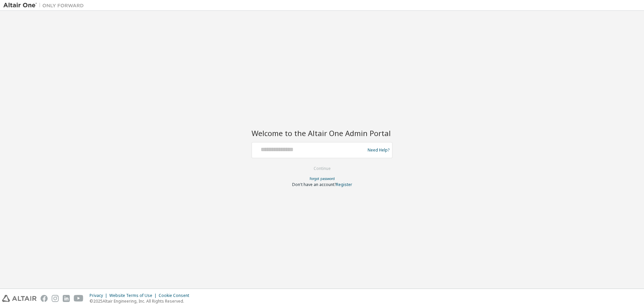 The image size is (644, 308). What do you see at coordinates (45, 5) in the screenshot?
I see `img: Altair One` at bounding box center [45, 5].